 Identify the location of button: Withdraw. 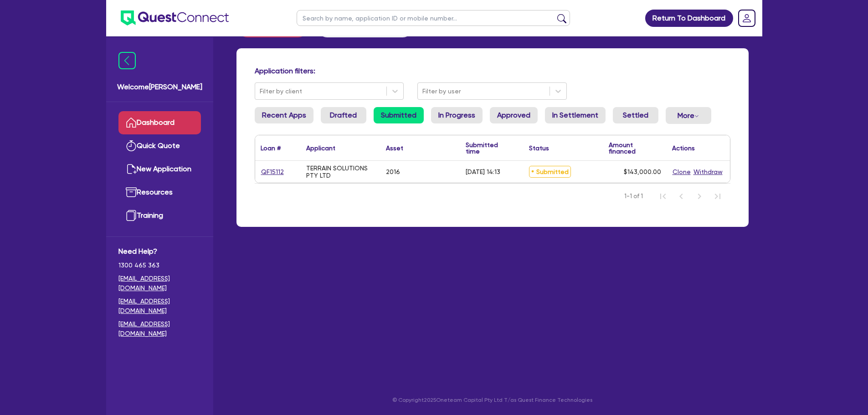
(708, 172).